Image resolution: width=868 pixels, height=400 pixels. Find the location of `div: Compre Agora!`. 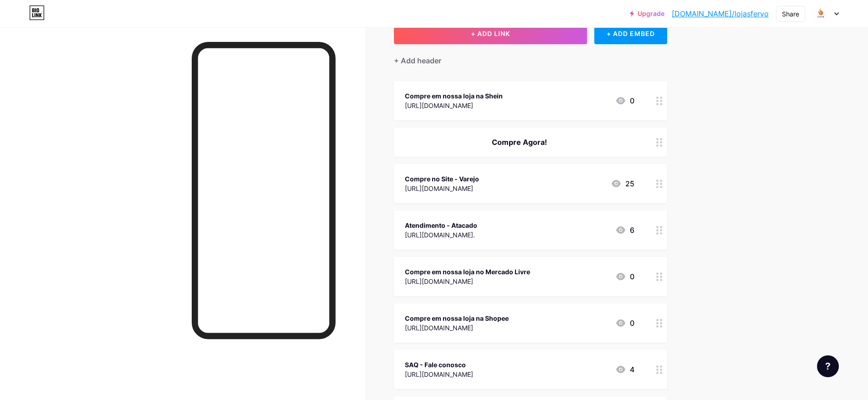

div: Compre Agora! is located at coordinates (520, 142).